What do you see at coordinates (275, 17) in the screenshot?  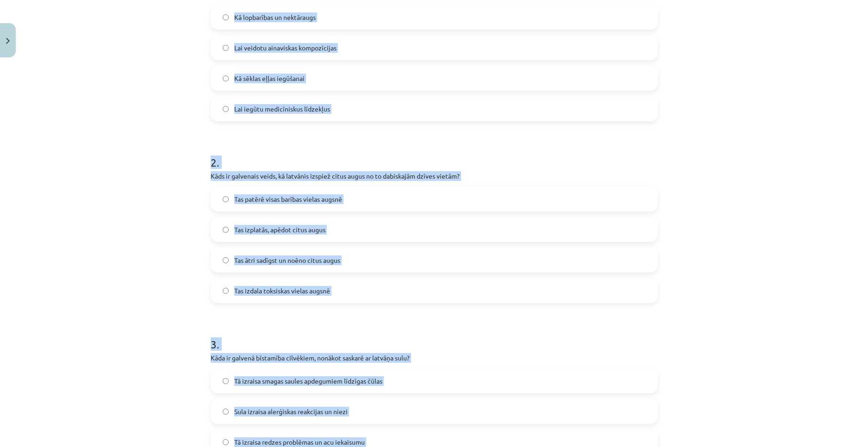 I see `span: Kā lopbarības un nektāraugs` at bounding box center [275, 17].